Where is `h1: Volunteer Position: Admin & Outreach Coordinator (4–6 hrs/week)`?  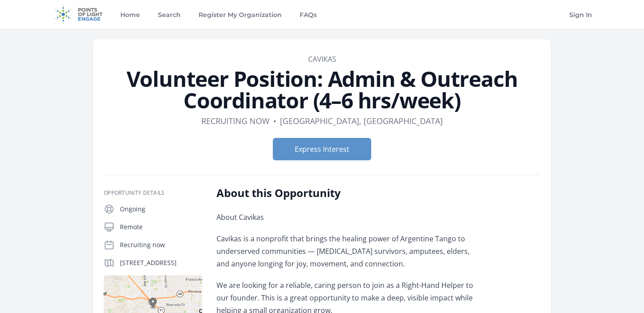
h1: Volunteer Position: Admin & Outreach Coordinator (4–6 hrs/week) is located at coordinates (322, 89).